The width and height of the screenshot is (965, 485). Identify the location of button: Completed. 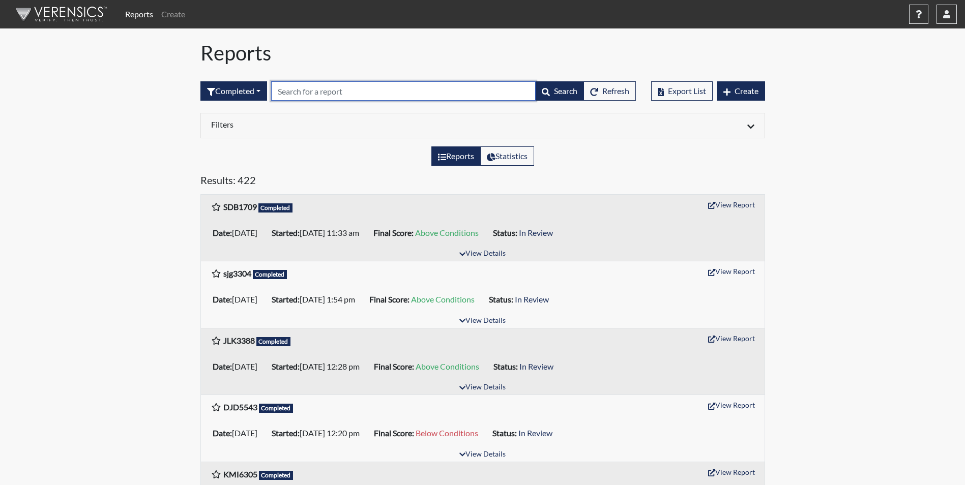
(234, 91).